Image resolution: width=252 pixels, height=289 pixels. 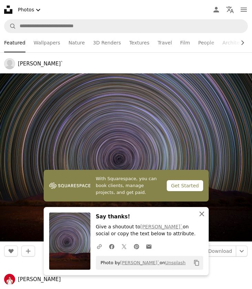 I want to click on button: Language, so click(x=230, y=10).